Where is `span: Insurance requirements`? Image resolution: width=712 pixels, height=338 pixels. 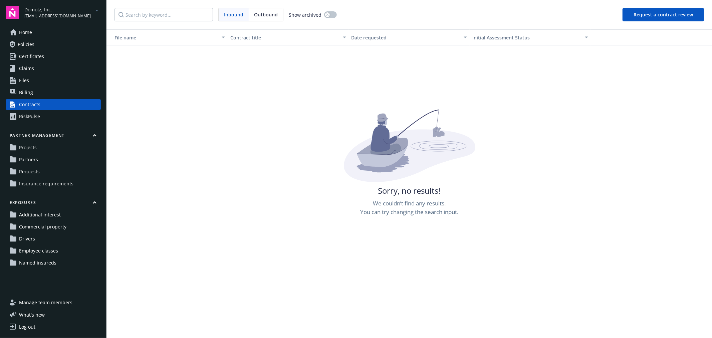
span: Insurance requirements is located at coordinates (46, 184).